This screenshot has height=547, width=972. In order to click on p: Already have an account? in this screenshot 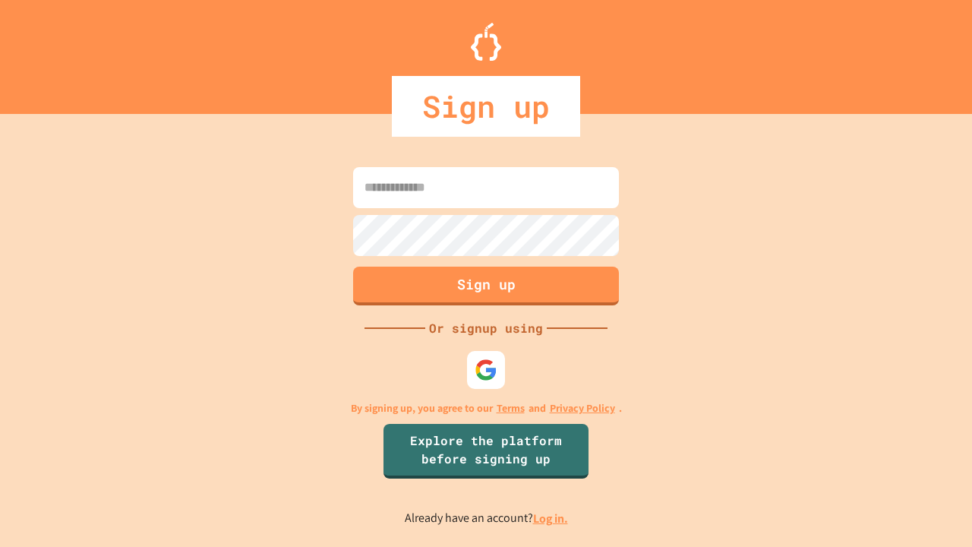, I will do `click(486, 518)`.